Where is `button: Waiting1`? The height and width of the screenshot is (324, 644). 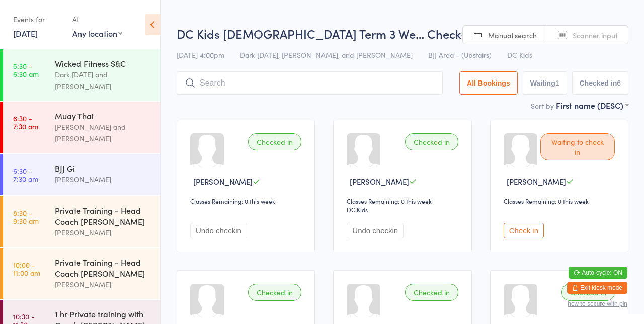 button: Waiting1 is located at coordinates (545, 83).